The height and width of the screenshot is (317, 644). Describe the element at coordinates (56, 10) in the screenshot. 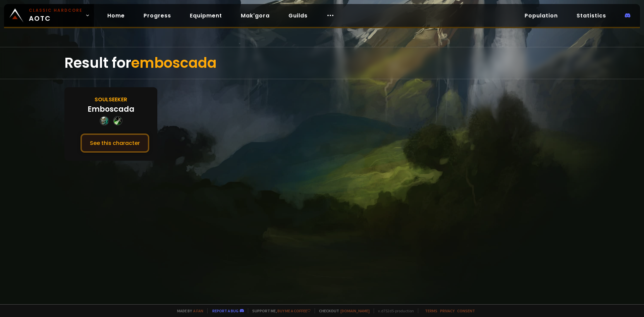

I see `small: Classic Hardcore` at that location.